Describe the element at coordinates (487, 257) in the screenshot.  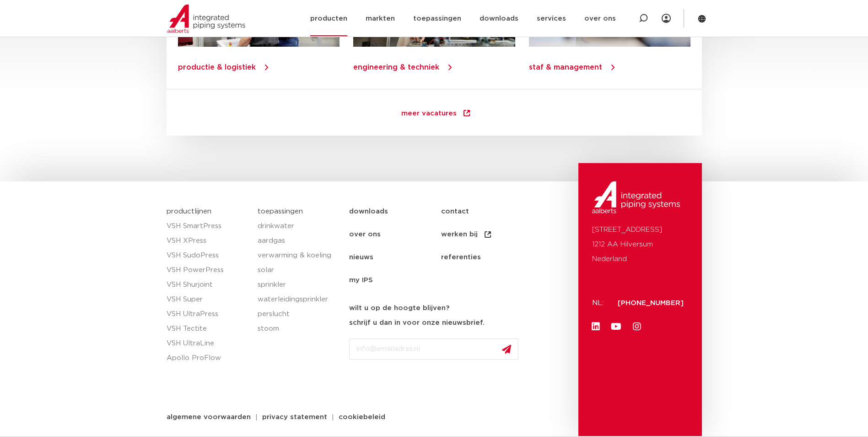
I see `a: referenties` at that location.